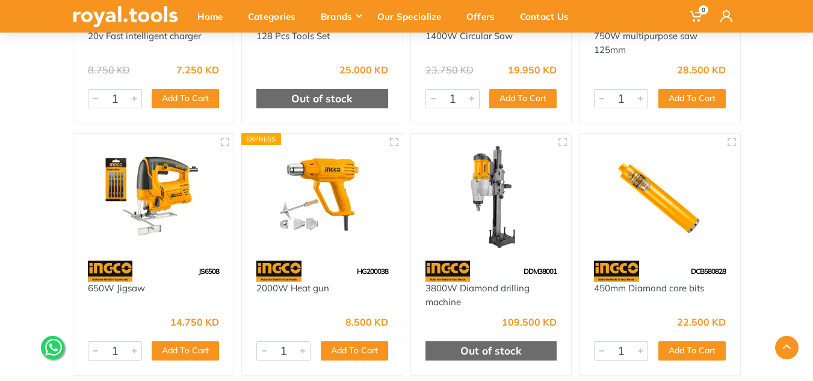  I want to click on img: Royal Tools - 3800W Diamond drilling machine, so click(491, 196).